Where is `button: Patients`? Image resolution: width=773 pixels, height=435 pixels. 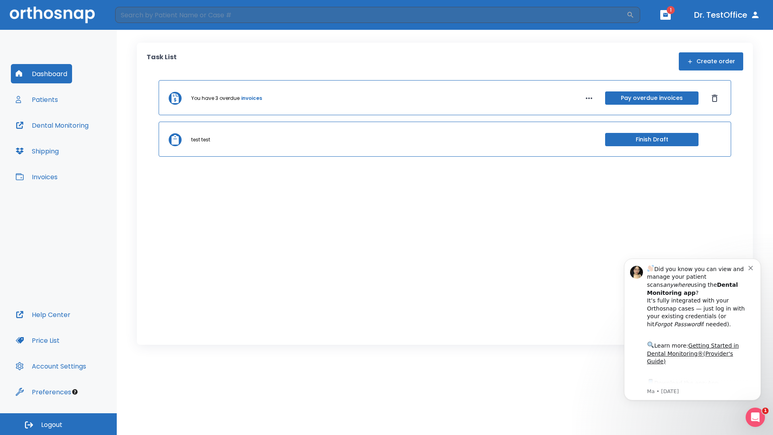 button: Patients is located at coordinates (37, 99).